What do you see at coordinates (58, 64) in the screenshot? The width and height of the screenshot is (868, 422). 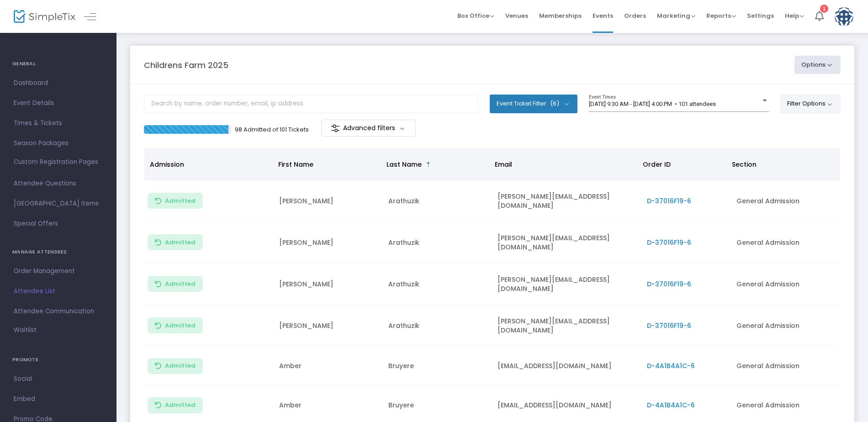 I see `h4: GENERAL` at bounding box center [58, 64].